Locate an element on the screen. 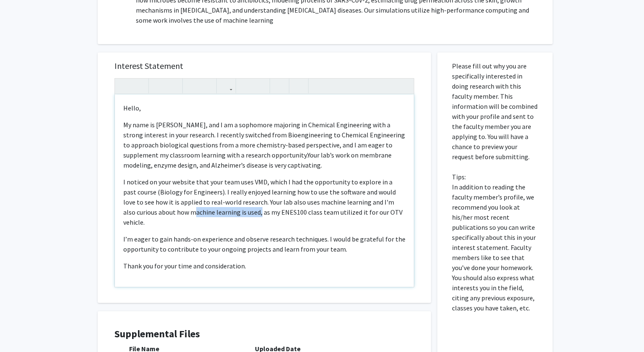  p: I’m eager to gain hands-on experience and observe research techniques. I would be grateful for th... is located at coordinates (264, 244).